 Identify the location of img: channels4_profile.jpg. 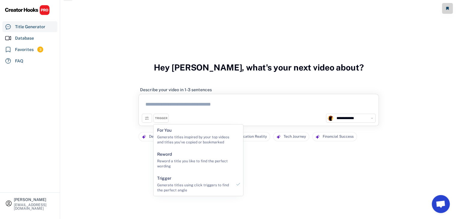
(330, 118).